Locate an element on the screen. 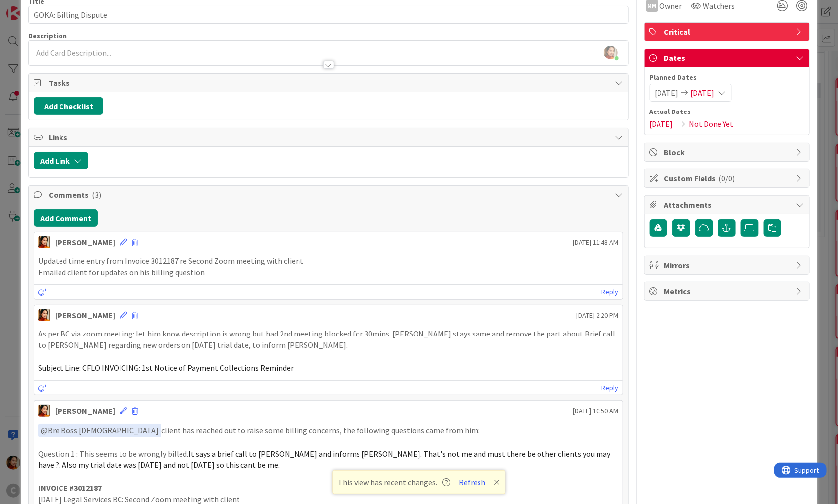  span: Planned Dates is located at coordinates (727, 77).